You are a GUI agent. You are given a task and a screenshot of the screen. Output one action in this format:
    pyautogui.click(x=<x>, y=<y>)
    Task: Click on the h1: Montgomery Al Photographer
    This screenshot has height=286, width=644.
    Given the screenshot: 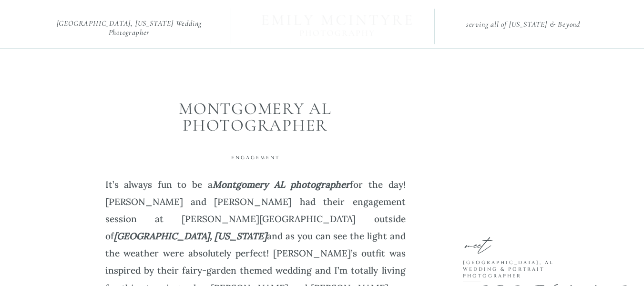 What is the action you would take?
    pyautogui.click(x=255, y=117)
    